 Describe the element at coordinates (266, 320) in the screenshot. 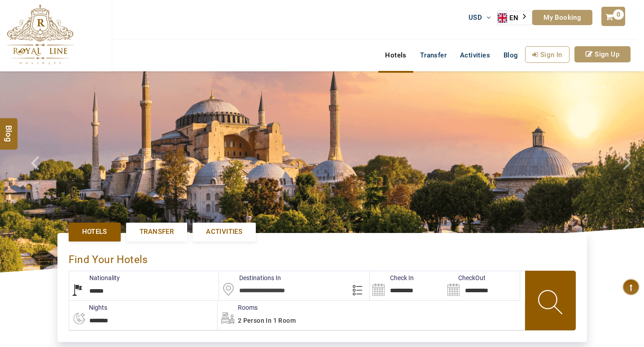

I see `span: 2 Person in 1 Room` at that location.